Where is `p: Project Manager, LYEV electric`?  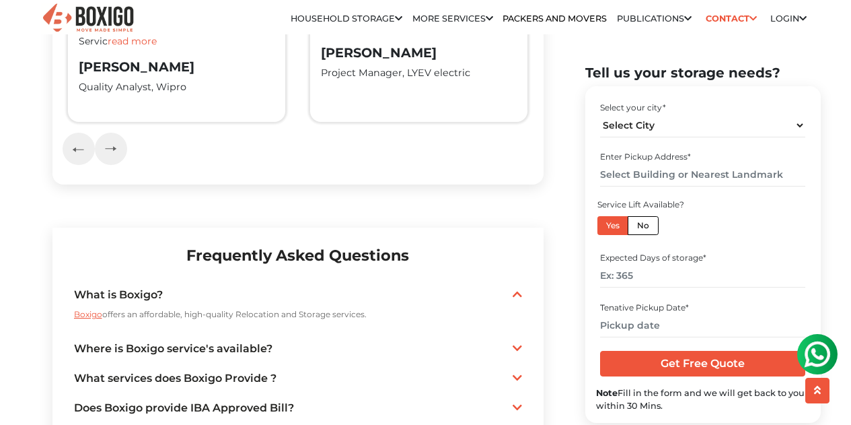 p: Project Manager, LYEV electric is located at coordinates (418, 73).